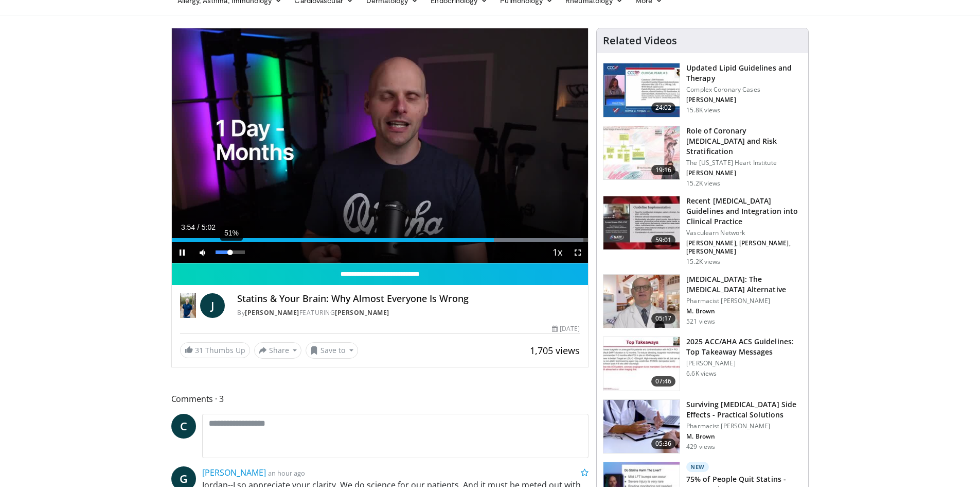  I want to click on span: 59:01, so click(663, 240).